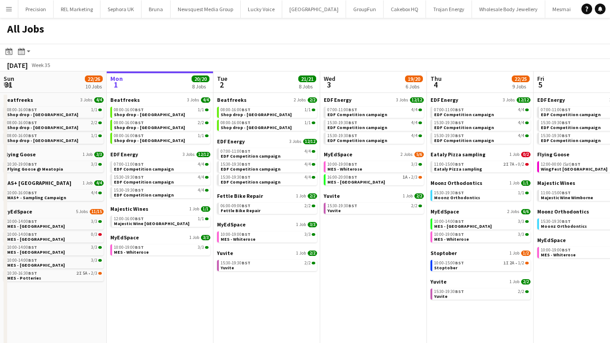 The height and width of the screenshot is (343, 610). What do you see at coordinates (553, 154) in the screenshot?
I see `span: Flying Goose` at bounding box center [553, 154].